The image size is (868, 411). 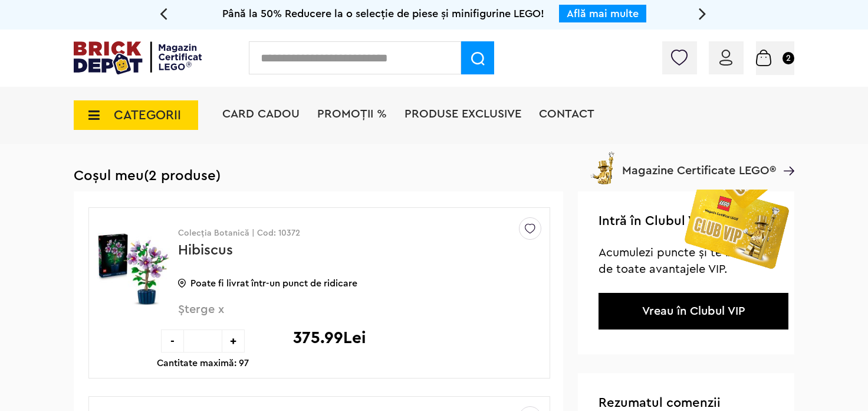 What do you see at coordinates (205, 251) in the screenshot?
I see `a: Hibiscus` at bounding box center [205, 251].